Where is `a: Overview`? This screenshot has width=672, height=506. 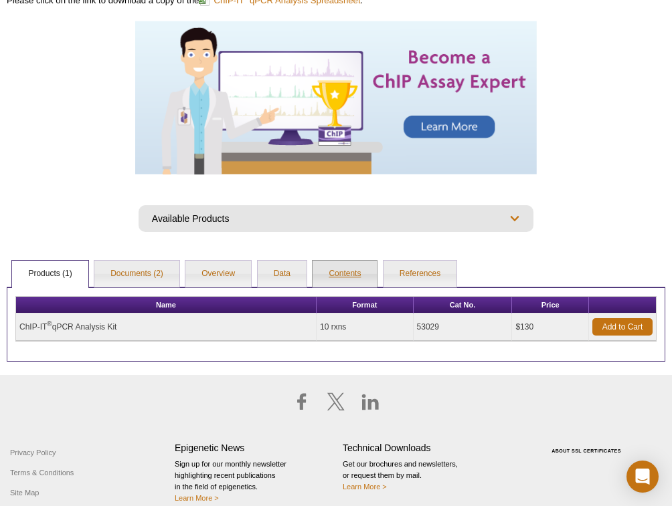 a: Overview is located at coordinates (218, 274).